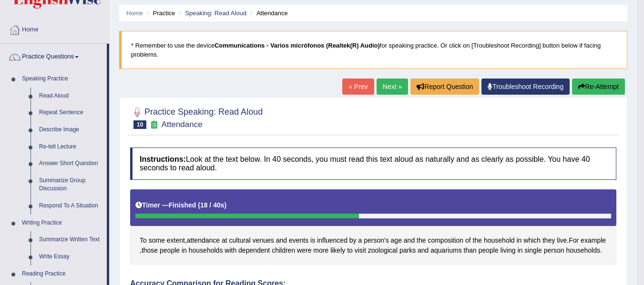 The image size is (644, 285). What do you see at coordinates (526, 87) in the screenshot?
I see `a: Troubleshoot Recording` at bounding box center [526, 87].